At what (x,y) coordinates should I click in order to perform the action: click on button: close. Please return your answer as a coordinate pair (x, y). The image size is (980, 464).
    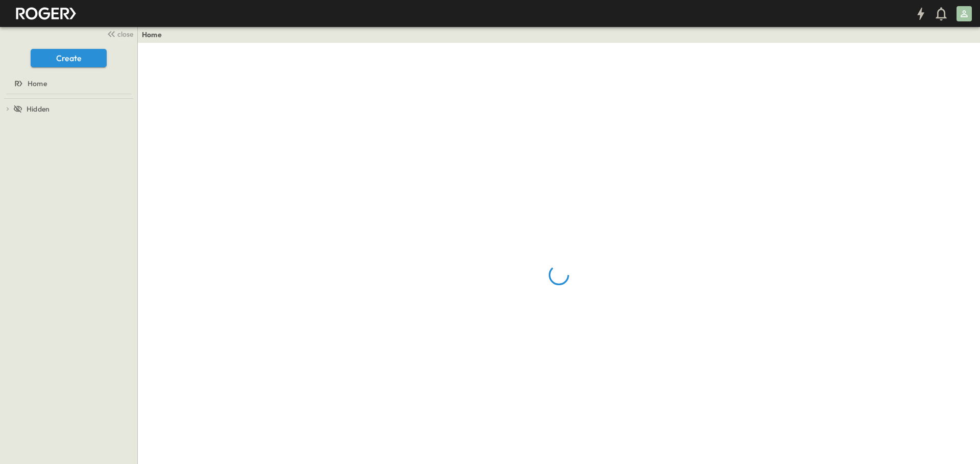
    Looking at the image, I should click on (119, 33).